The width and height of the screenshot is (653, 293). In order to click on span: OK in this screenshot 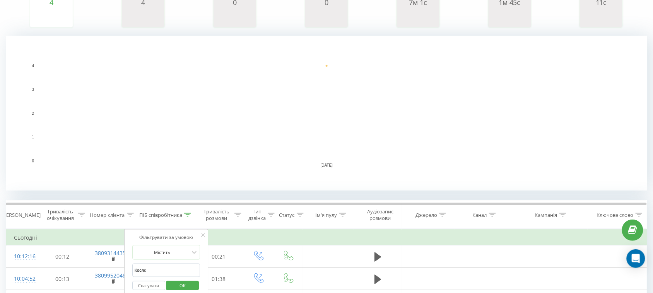, I will do `click(183, 286)`.